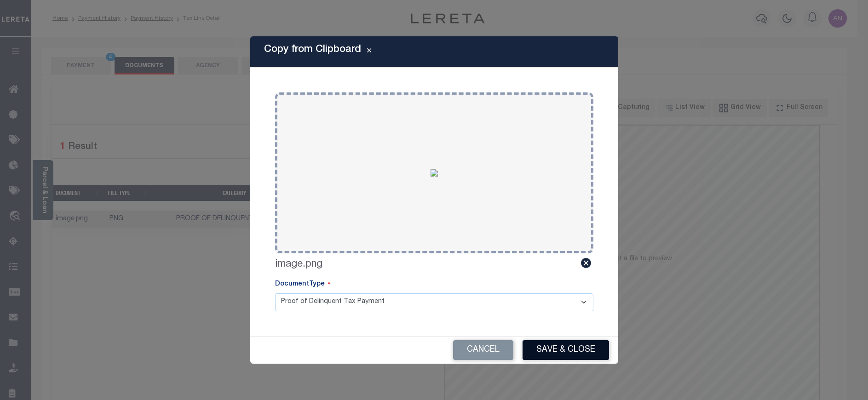 The width and height of the screenshot is (868, 400). What do you see at coordinates (434, 173) in the screenshot?
I see `img: d5222404-0520-4c85-8a17-082f7d33945a` at bounding box center [434, 173].